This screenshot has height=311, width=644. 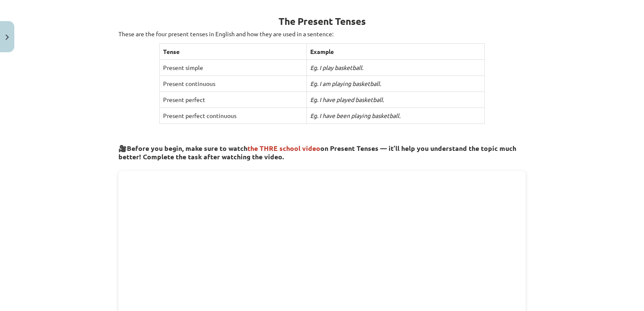 I want to click on span: the THRE school video, so click(x=284, y=148).